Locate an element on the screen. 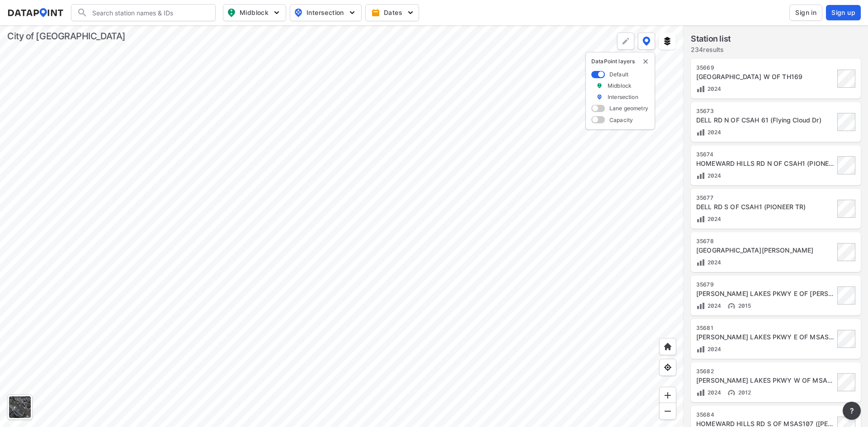 Image resolution: width=868 pixels, height=427 pixels. div: 35674 is located at coordinates (766, 155).